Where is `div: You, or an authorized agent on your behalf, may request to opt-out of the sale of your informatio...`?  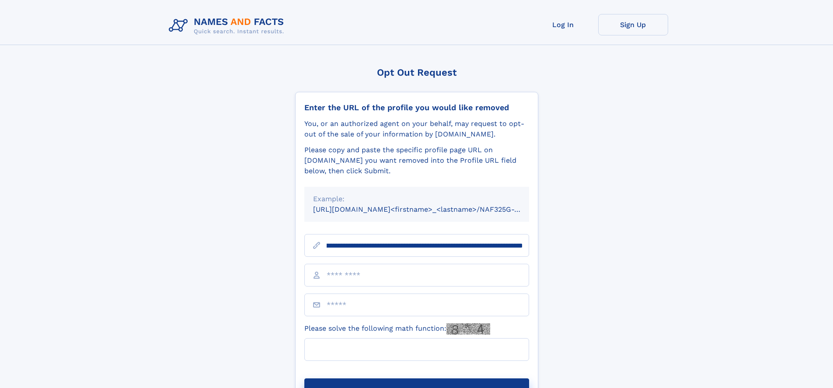 div: You, or an authorized agent on your behalf, may request to opt-out of the sale of your informatio... is located at coordinates (417, 129).